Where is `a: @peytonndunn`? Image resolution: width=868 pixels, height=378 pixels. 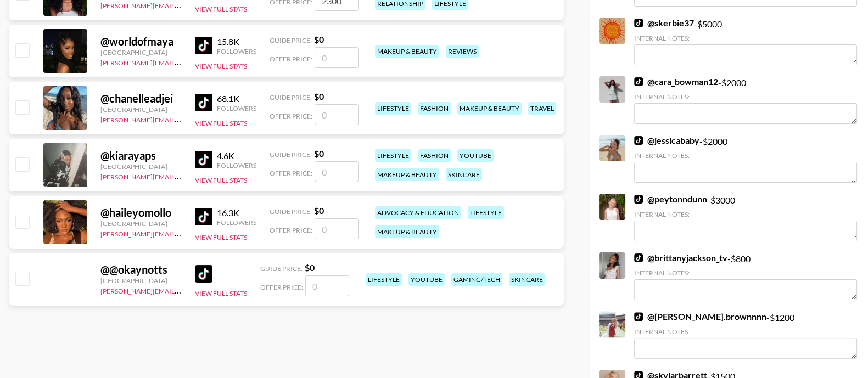
a: @peytonndunn is located at coordinates (670, 199).